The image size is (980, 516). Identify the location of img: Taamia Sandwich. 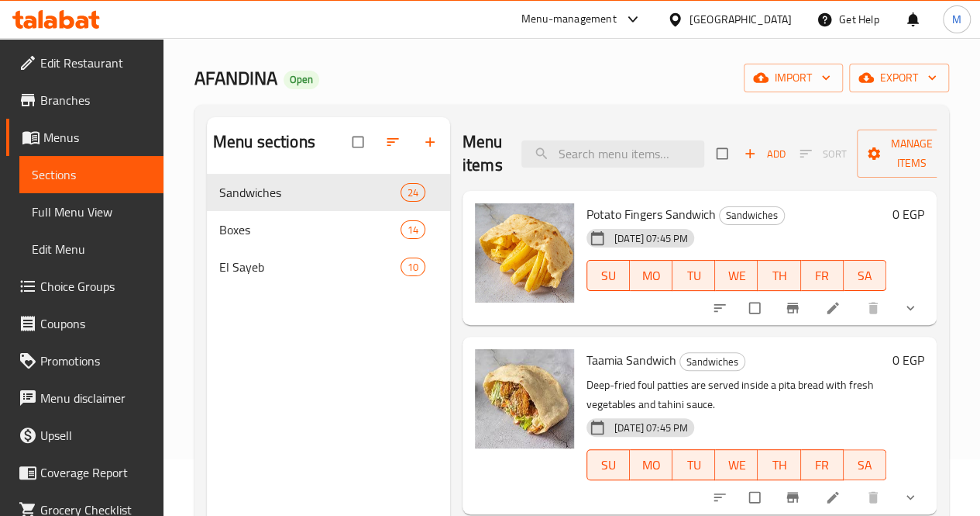
(525, 399).